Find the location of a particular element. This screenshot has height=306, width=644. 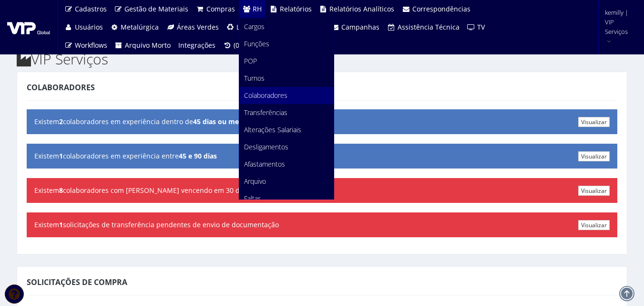

span: Cadastros is located at coordinates (90, 9).